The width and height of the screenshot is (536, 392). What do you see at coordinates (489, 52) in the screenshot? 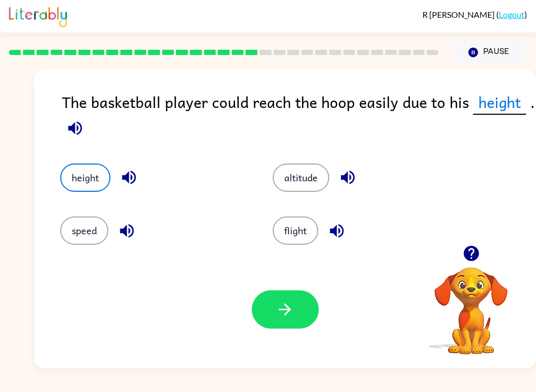
I see `button: Pause` at bounding box center [489, 52].